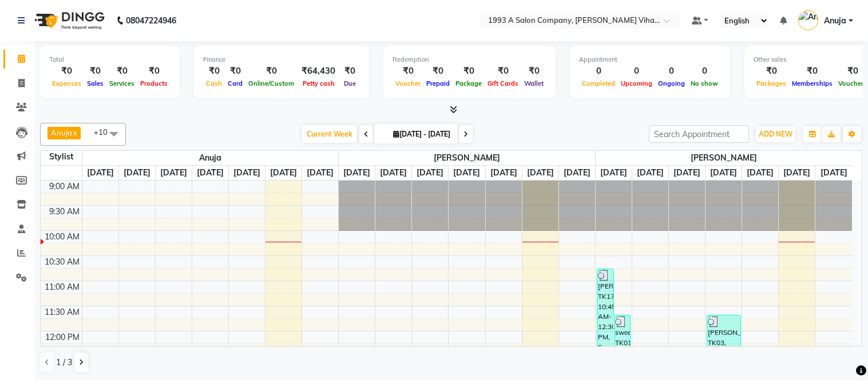 Image resolution: width=868 pixels, height=380 pixels. I want to click on div: 9:00 AM, so click(64, 186).